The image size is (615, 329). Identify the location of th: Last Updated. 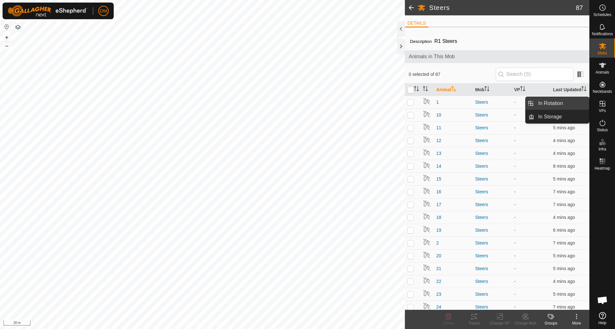
(570, 90).